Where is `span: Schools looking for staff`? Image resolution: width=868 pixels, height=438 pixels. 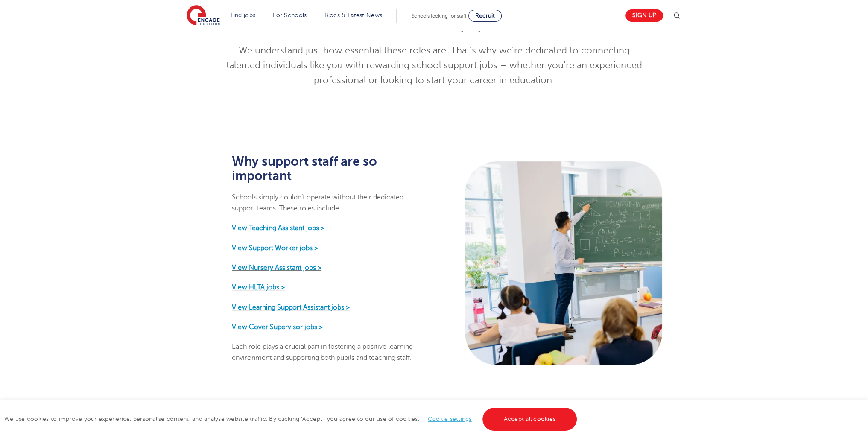 span: Schools looking for staff is located at coordinates (439, 15).